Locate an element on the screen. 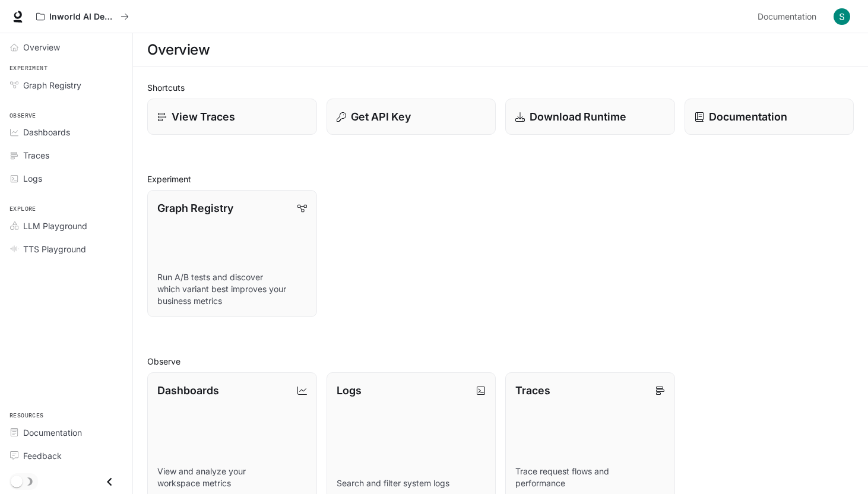  a: LLM Playground is located at coordinates (66, 226).